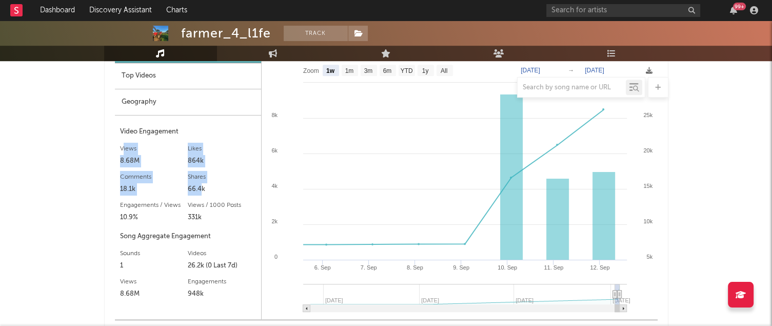 This screenshot has height=326, width=772. I want to click on div: 331k, so click(221, 217).